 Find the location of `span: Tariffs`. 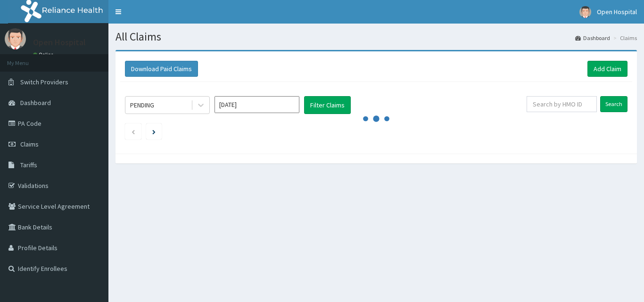

span: Tariffs is located at coordinates (29, 165).